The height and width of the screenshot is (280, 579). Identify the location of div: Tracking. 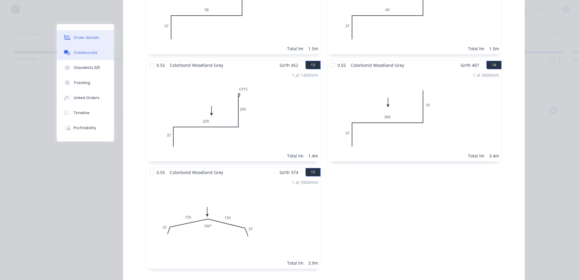
(82, 83).